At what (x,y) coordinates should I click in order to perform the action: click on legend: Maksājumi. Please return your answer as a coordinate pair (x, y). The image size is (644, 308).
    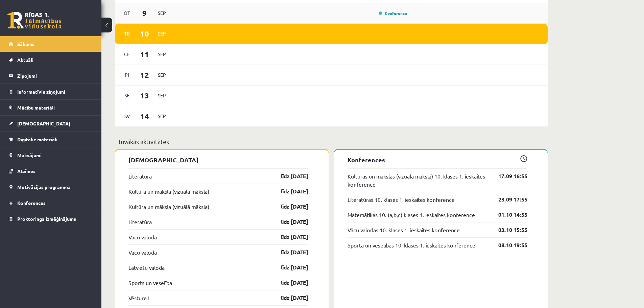
    Looking at the image, I should click on (55, 155).